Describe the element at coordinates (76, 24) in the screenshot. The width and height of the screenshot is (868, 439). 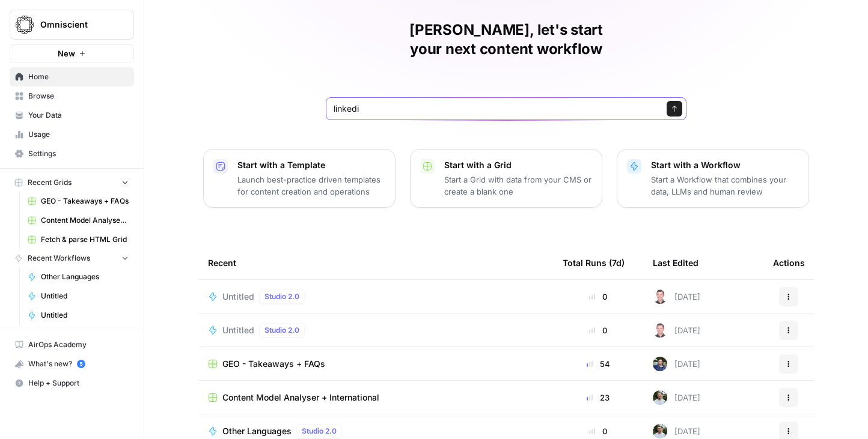
I see `span: Omniscient` at that location.